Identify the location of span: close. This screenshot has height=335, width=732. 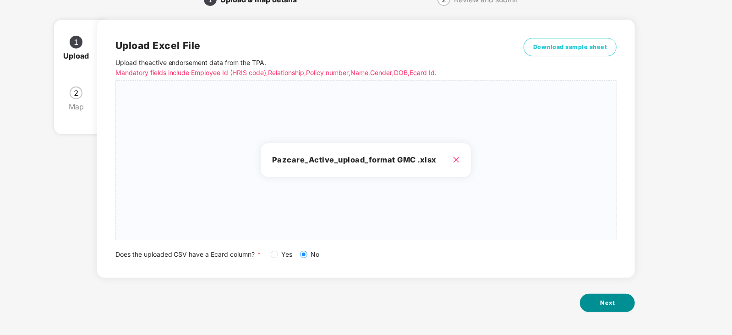
(456, 160).